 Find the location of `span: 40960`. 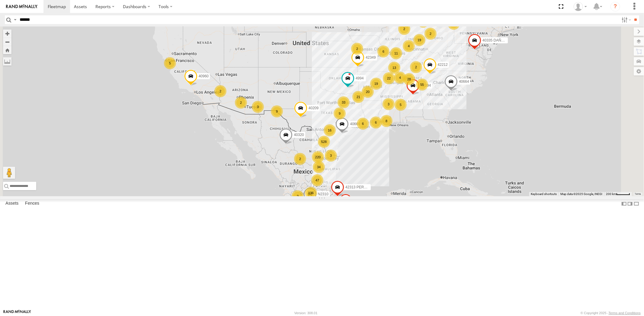

span: 40960 is located at coordinates (203, 76).